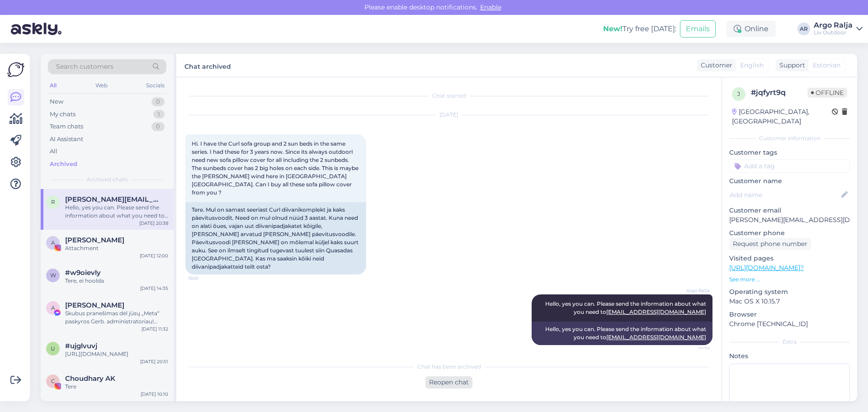  Describe the element at coordinates (827, 65) in the screenshot. I see `span: Estonian` at that location.